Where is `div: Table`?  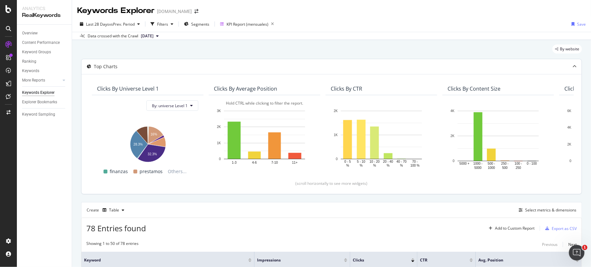
div: Table is located at coordinates (114, 210).